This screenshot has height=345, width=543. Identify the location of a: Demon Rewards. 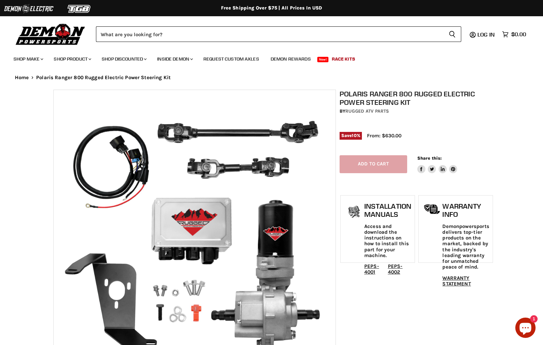
(291, 59).